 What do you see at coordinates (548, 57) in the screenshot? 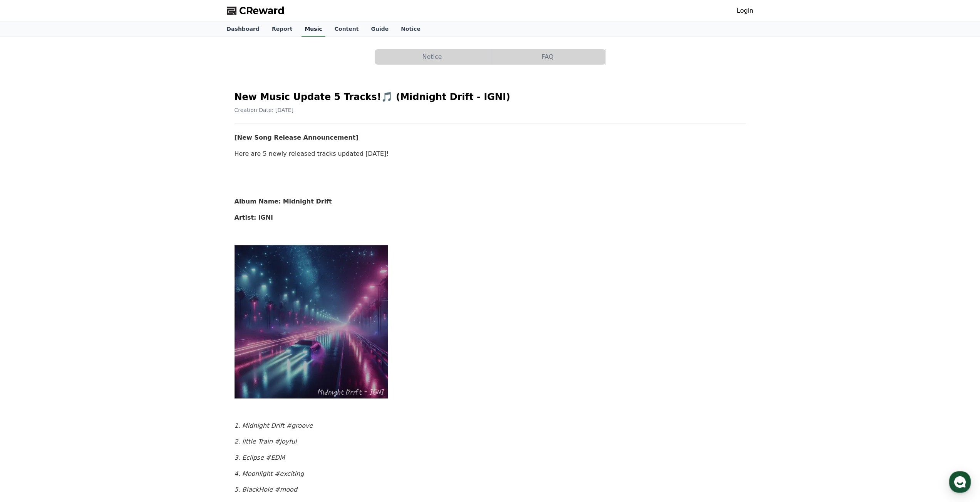
I see `button: FAQ` at bounding box center [548, 57].